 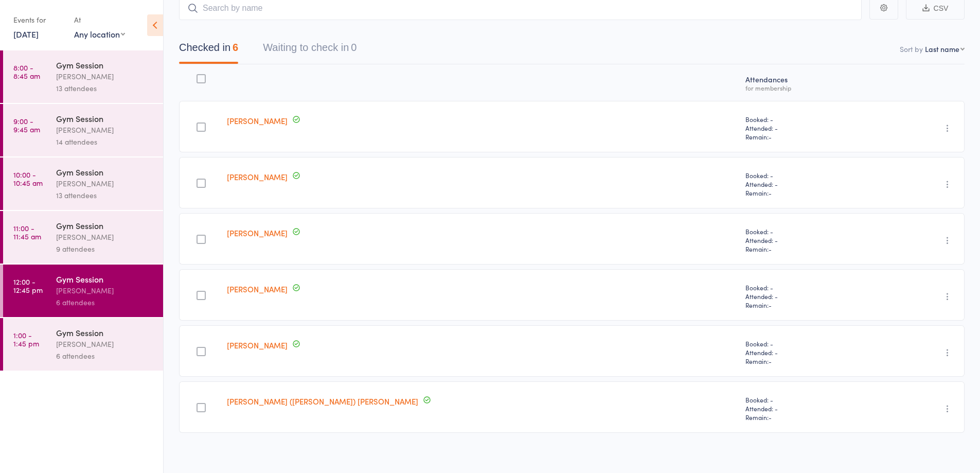 I want to click on button: Waiting to check in0, so click(x=310, y=50).